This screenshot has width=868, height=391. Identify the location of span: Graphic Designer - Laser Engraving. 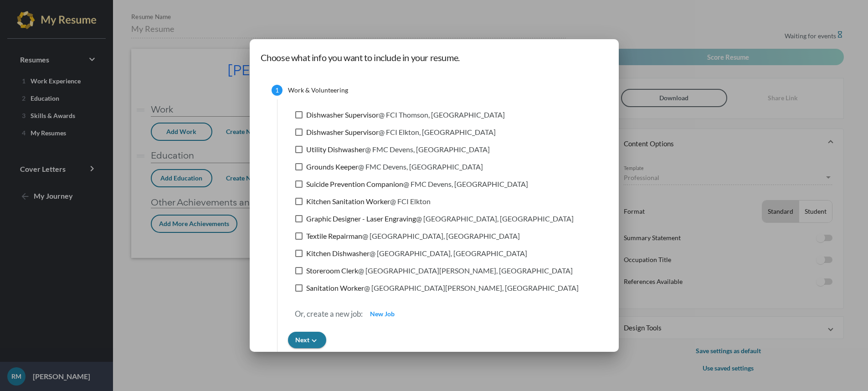
(440, 219).